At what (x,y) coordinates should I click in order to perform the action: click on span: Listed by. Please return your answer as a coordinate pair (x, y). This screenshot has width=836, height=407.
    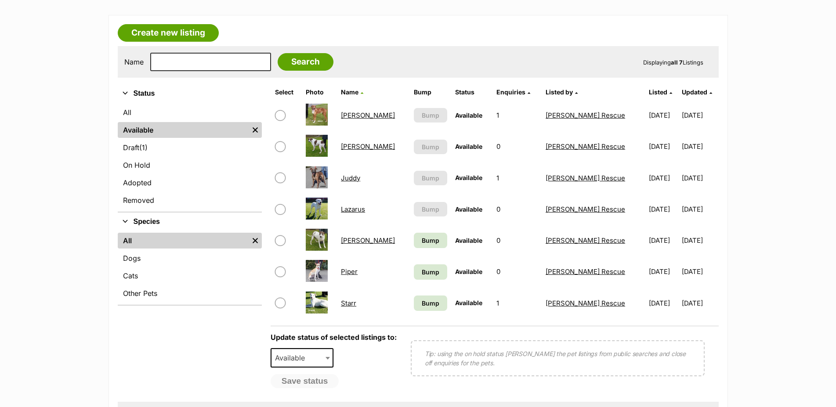
    Looking at the image, I should click on (559, 92).